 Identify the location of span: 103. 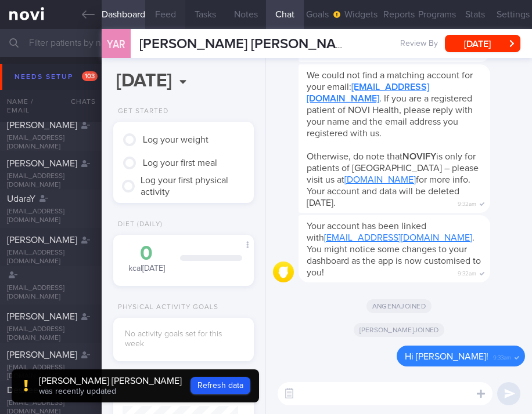
(90, 76).